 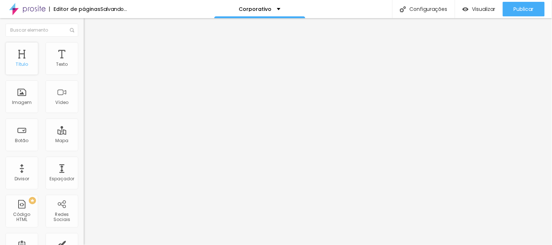 I want to click on img: view-1.svg, so click(x=466, y=9).